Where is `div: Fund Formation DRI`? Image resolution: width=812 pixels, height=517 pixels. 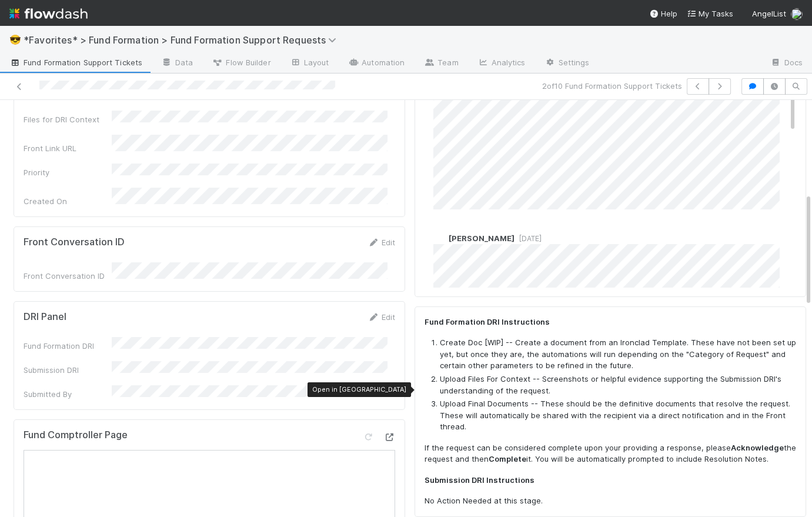
div: Fund Formation DRI is located at coordinates (68, 346).